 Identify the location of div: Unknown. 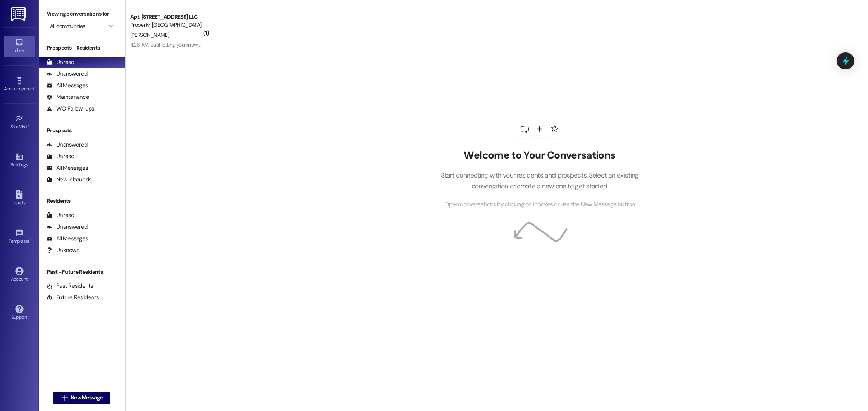
(63, 251).